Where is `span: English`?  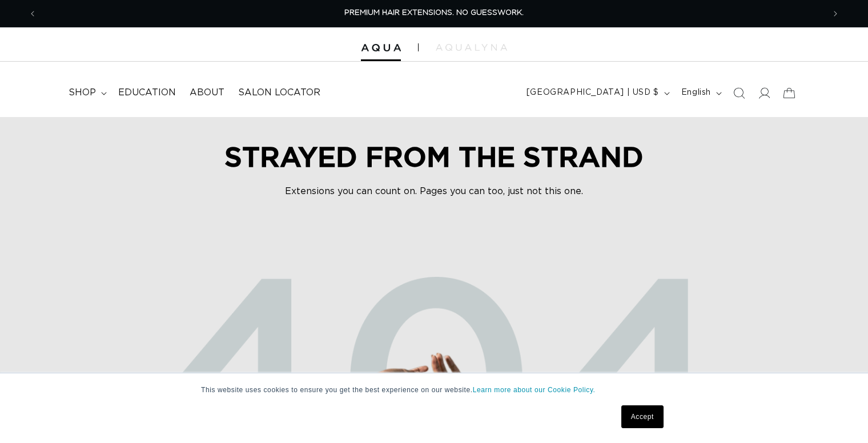 span: English is located at coordinates (697, 93).